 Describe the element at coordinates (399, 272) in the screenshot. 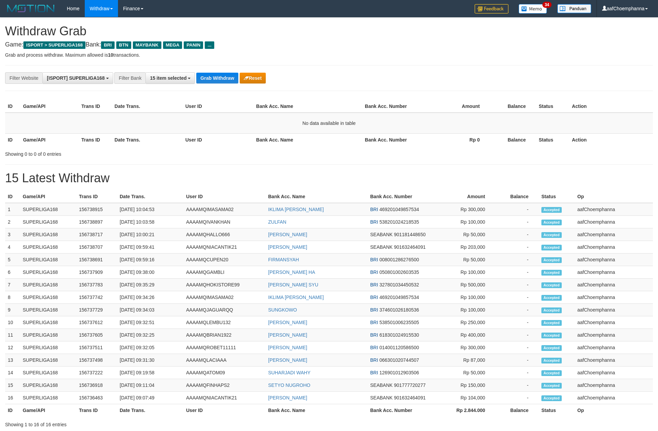

I see `span: Copy 050801002603535 to clipboard` at that location.